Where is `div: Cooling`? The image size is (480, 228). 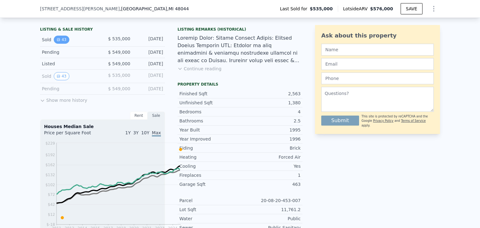 div: Cooling is located at coordinates (210, 166).